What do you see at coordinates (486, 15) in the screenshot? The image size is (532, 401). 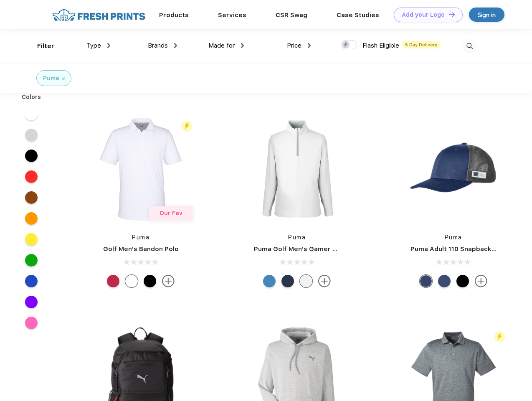 I see `a: Sign in` at bounding box center [486, 15].